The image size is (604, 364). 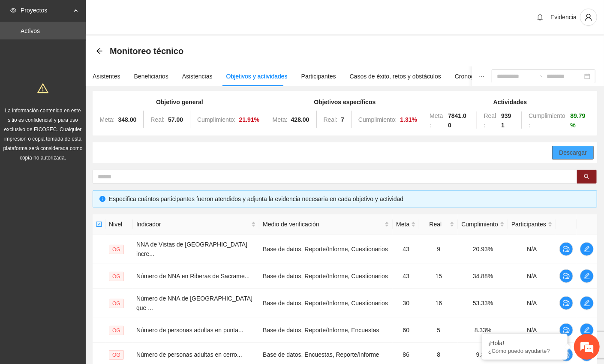 I want to click on strong: 7841.00, so click(x=458, y=120).